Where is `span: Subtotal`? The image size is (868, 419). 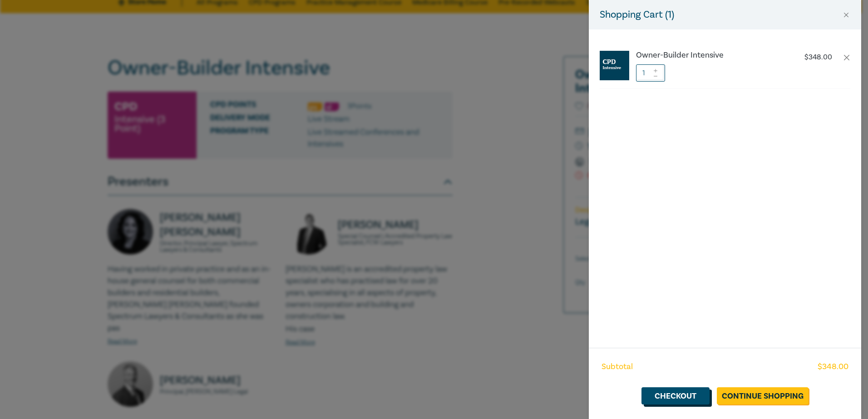 span: Subtotal is located at coordinates (617, 367).